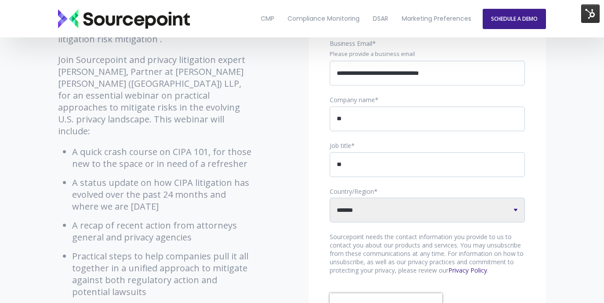  Describe the element at coordinates (124, 19) in the screenshot. I see `img: Sourcepoint_logo_black_transparent (2)-2` at that location.